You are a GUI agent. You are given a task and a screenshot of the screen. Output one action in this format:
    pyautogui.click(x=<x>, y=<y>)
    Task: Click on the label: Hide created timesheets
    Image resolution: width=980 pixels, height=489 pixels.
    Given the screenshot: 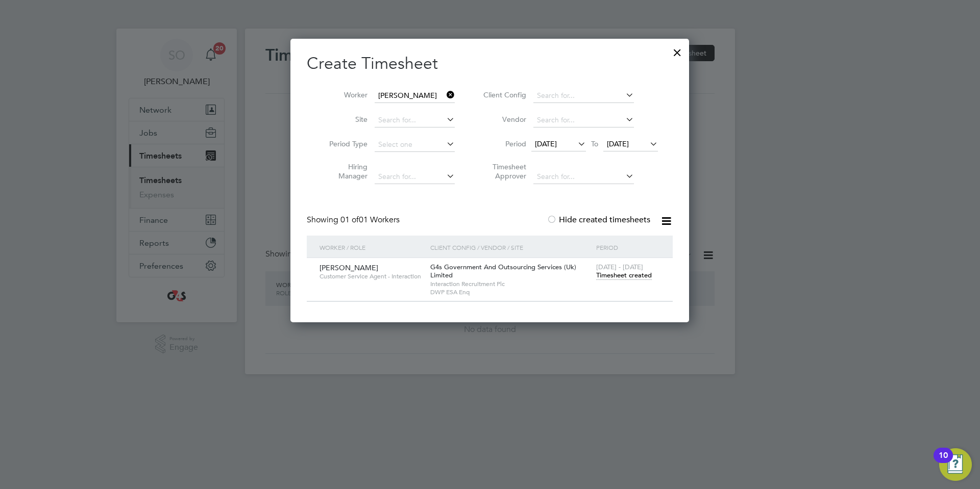 What is the action you would take?
    pyautogui.click(x=598, y=220)
    